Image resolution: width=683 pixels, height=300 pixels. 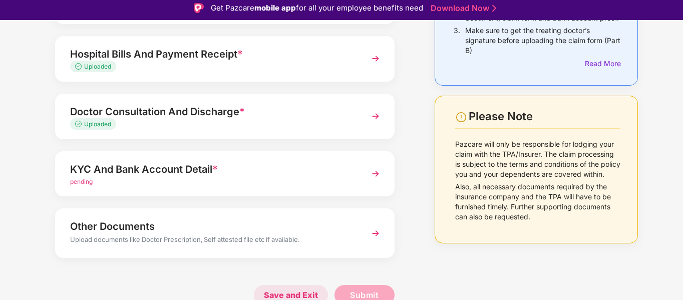 I want to click on div: Read More, so click(x=602, y=64).